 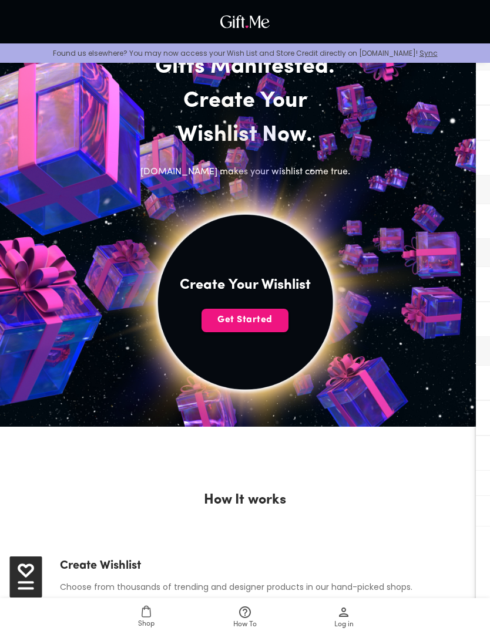 I want to click on h4: Create Your Wishlist, so click(x=245, y=285).